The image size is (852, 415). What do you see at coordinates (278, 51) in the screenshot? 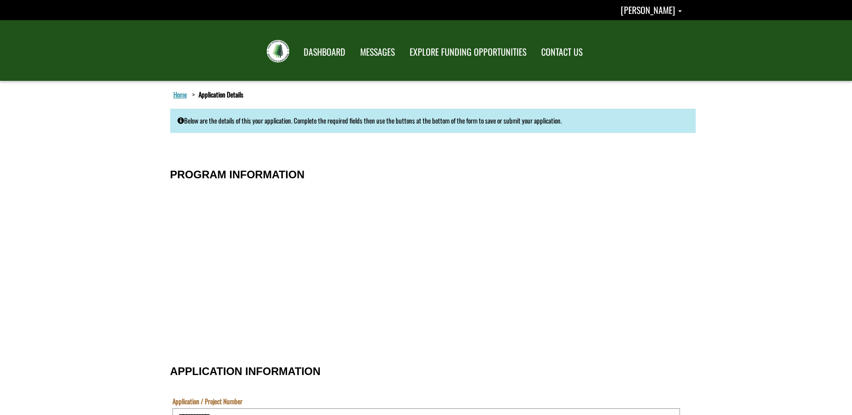
I see `img: FRIAA Submissions Portal` at bounding box center [278, 51].